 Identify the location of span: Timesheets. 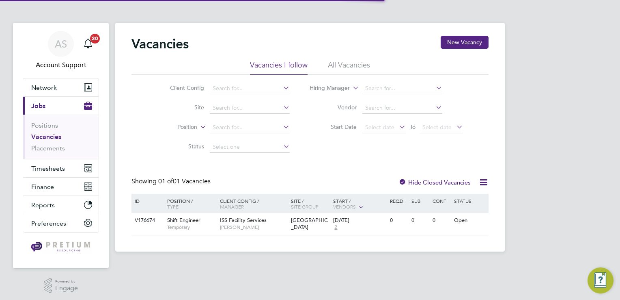
(48, 168).